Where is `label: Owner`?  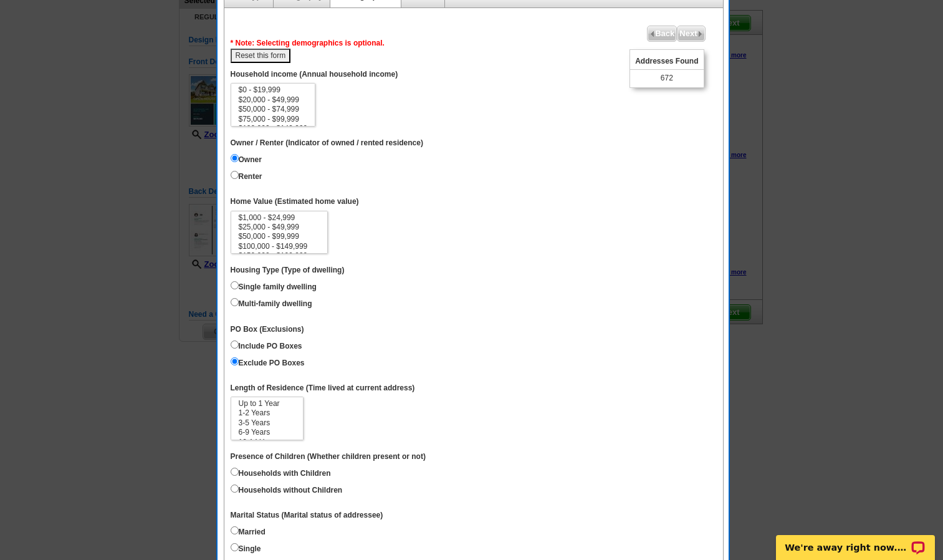 label: Owner is located at coordinates (246, 158).